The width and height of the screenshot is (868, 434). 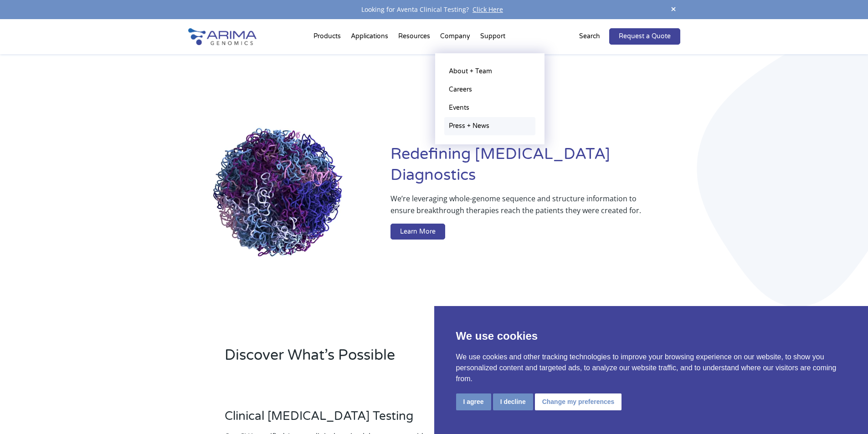 I want to click on div: Looking for Aventa Clinical Testing?, so click(x=434, y=10).